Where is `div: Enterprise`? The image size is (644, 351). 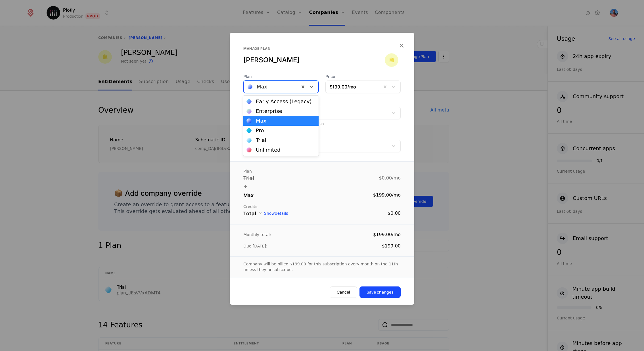
div: Enterprise is located at coordinates (269, 111).